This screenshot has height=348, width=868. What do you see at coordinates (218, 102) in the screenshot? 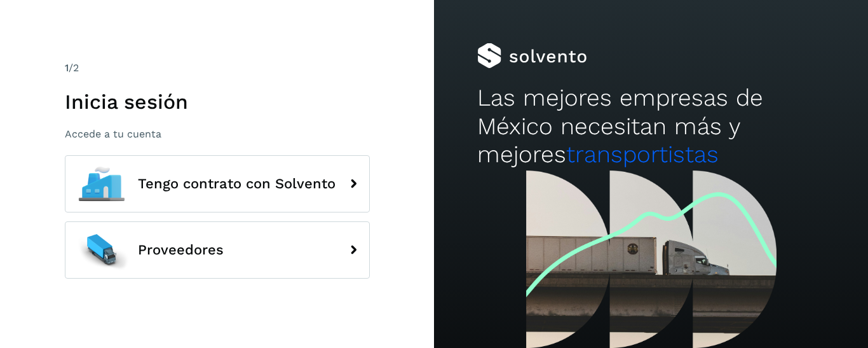
I see `h1: Inicia sesión` at bounding box center [218, 102].